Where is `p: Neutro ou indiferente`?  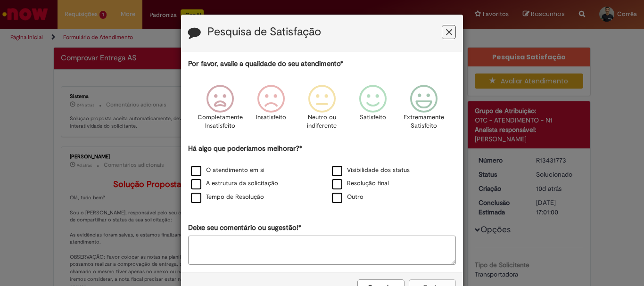 p: Neutro ou indiferente is located at coordinates (322, 122).